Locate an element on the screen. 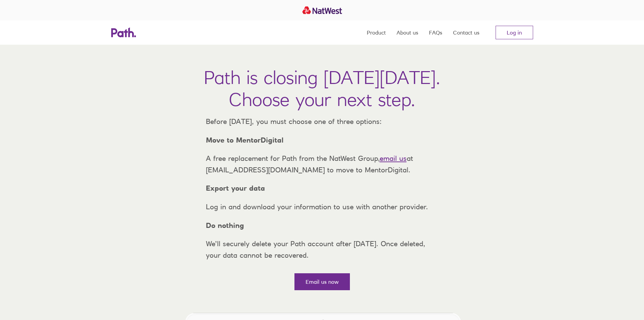  strong: Move to MentorDigital is located at coordinates (245, 140).